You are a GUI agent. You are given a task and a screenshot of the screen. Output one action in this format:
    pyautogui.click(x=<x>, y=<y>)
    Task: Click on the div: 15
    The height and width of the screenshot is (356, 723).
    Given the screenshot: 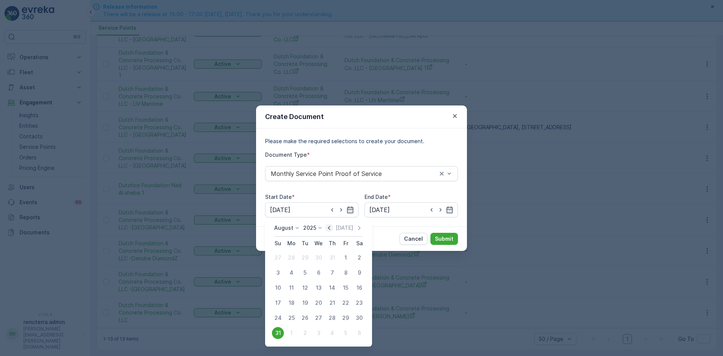 What is the action you would take?
    pyautogui.click(x=346, y=288)
    